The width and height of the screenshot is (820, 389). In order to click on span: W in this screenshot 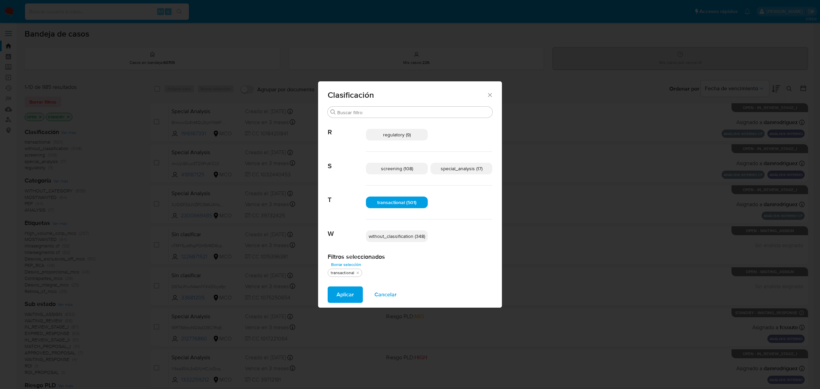, I will do `click(347, 228)`.